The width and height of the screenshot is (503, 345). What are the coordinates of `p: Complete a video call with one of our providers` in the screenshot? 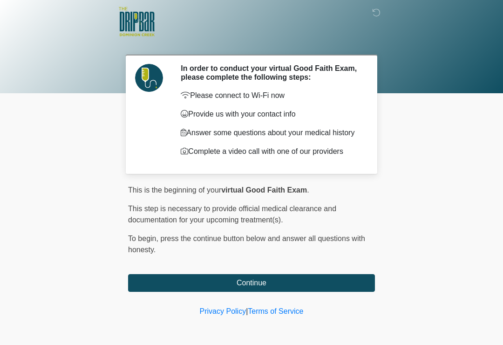 It's located at (271, 151).